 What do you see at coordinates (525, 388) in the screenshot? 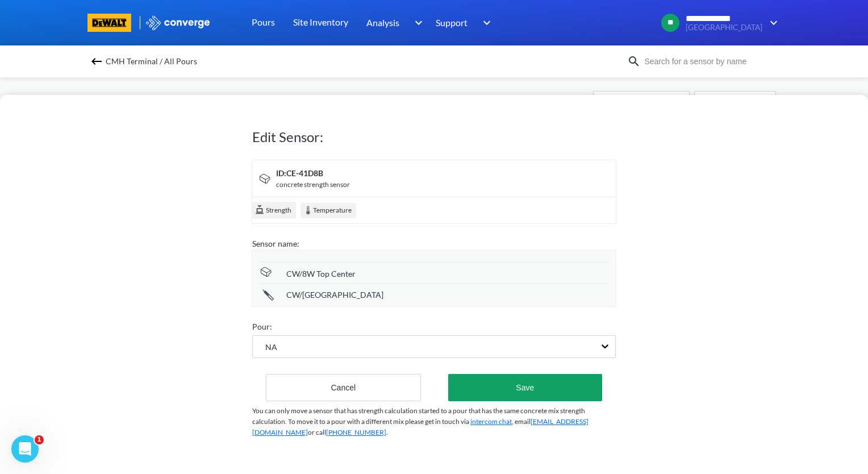
I see `button: Save` at bounding box center [525, 388].